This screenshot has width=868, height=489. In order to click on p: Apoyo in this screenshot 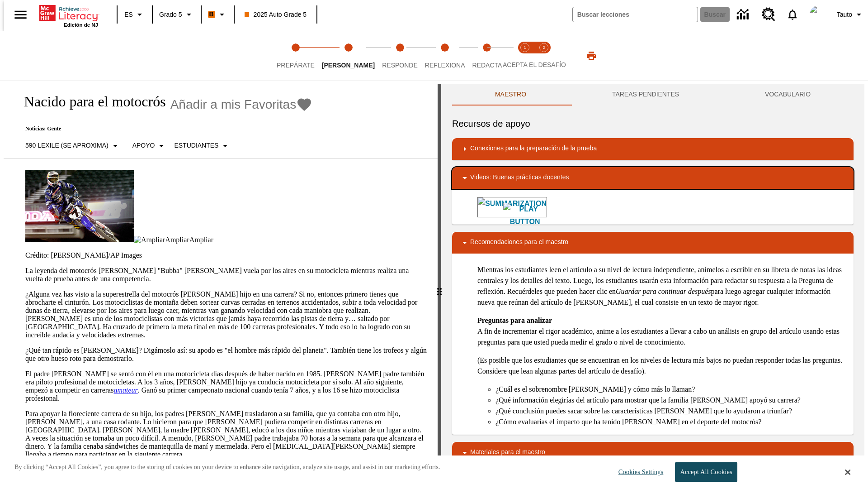, I will do `click(144, 145)`.